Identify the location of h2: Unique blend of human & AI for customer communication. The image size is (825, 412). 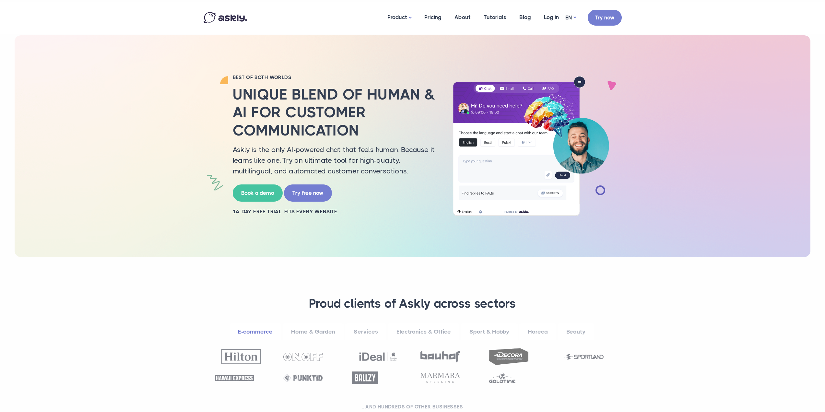
(335, 112).